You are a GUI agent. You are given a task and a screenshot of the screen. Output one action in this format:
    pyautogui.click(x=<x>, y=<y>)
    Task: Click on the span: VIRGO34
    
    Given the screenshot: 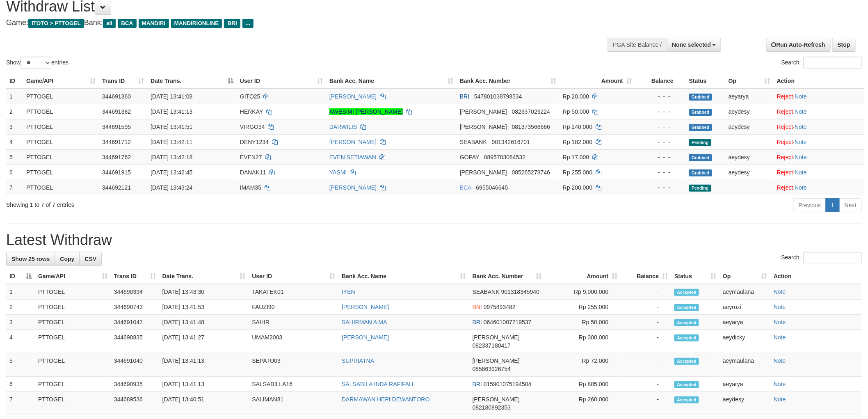 What is the action you would take?
    pyautogui.click(x=252, y=127)
    